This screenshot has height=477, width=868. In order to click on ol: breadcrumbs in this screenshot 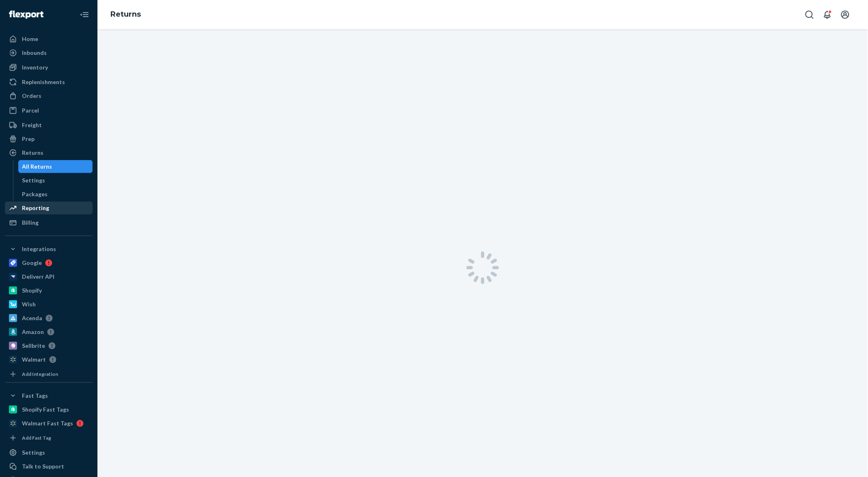, I will do `click(125, 14)`.